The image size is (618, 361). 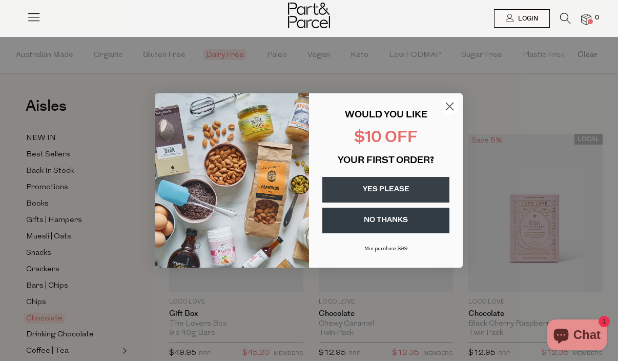 What do you see at coordinates (232, 180) in the screenshot?
I see `img: 43fba0fb-7538-40bc-babb-ffb1a4d097bc.jpeg` at bounding box center [232, 180].